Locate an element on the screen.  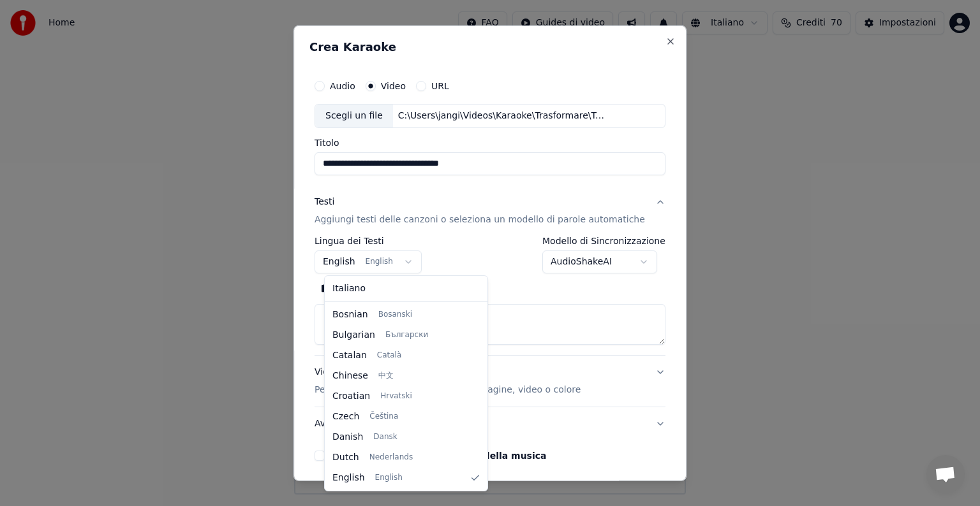
span: Italiano is located at coordinates (349, 289).